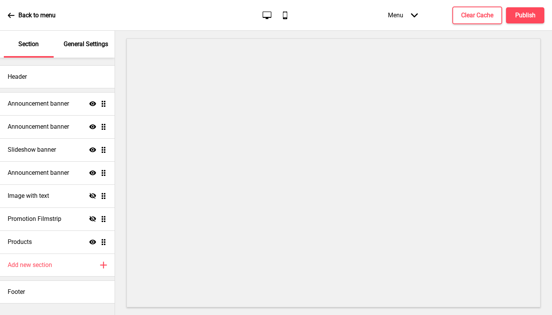 This screenshot has width=552, height=315. I want to click on h4: Promotion Filmstrip, so click(35, 219).